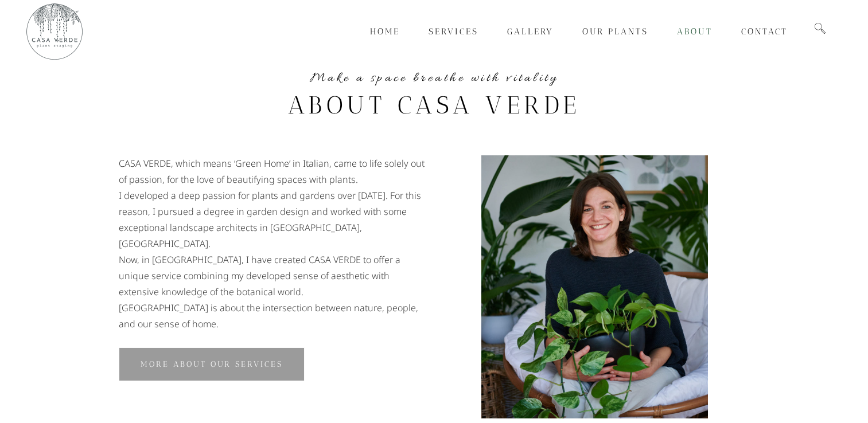 This screenshot has width=868, height=423. I want to click on span: Contact, so click(764, 32).